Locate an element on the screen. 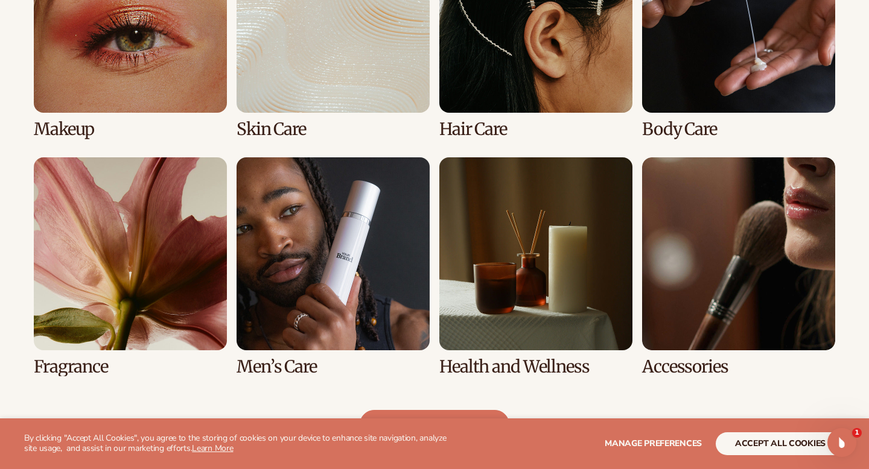  div: 6 / 8 is located at coordinates (333, 267).